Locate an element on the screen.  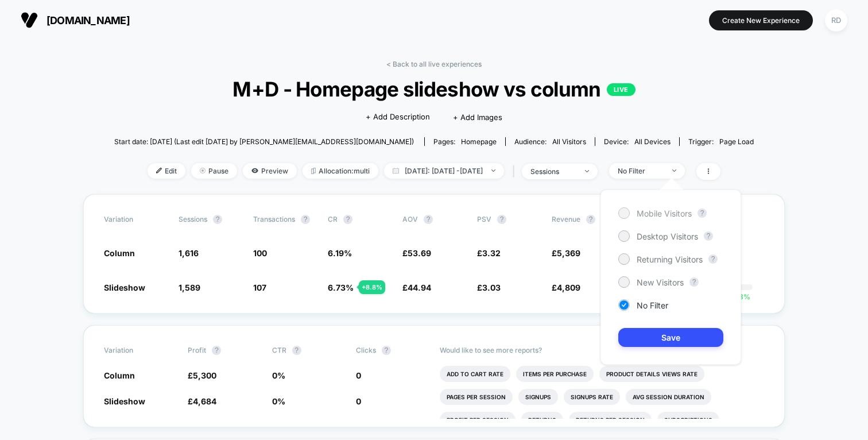
span: Allocation: multi is located at coordinates (340, 171).